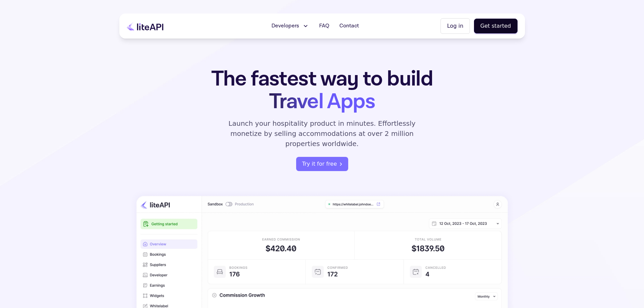 The height and width of the screenshot is (308, 644). Describe the element at coordinates (349, 26) in the screenshot. I see `a: Contact` at that location.